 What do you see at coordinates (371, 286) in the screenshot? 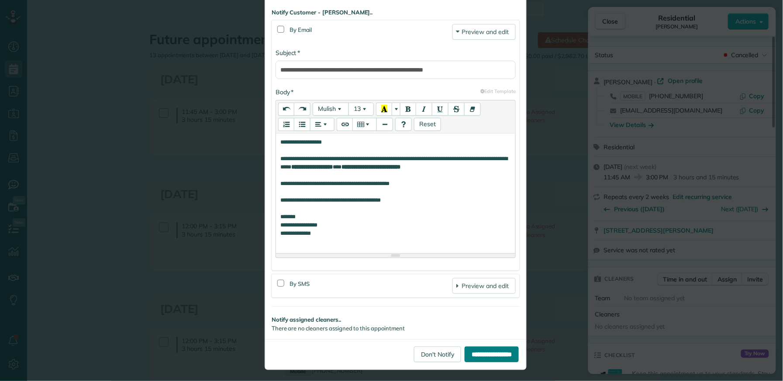
I see `div: By SMS` at bounding box center [371, 286].